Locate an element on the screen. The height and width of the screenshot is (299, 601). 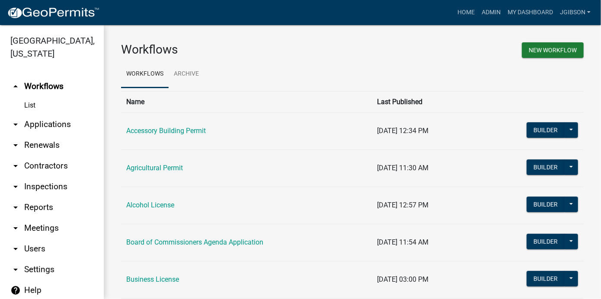
a: Accessory Building Permit is located at coordinates (166, 131).